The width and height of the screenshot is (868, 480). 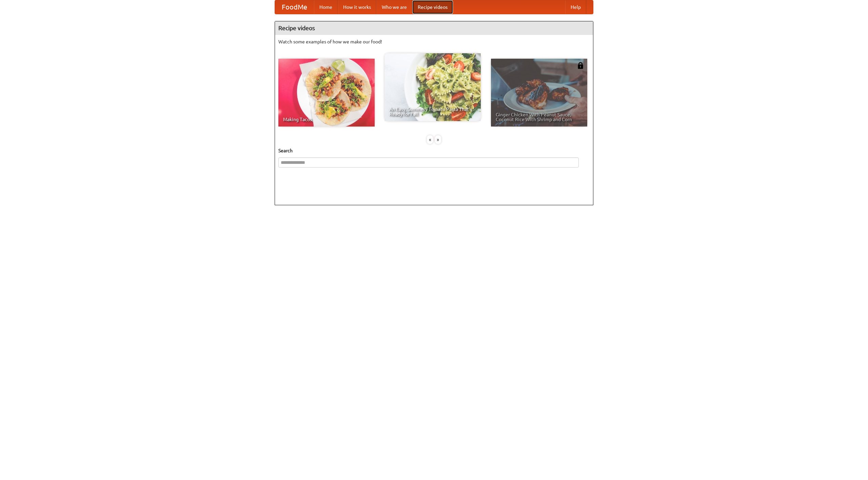 I want to click on img: 483408.png, so click(x=580, y=65).